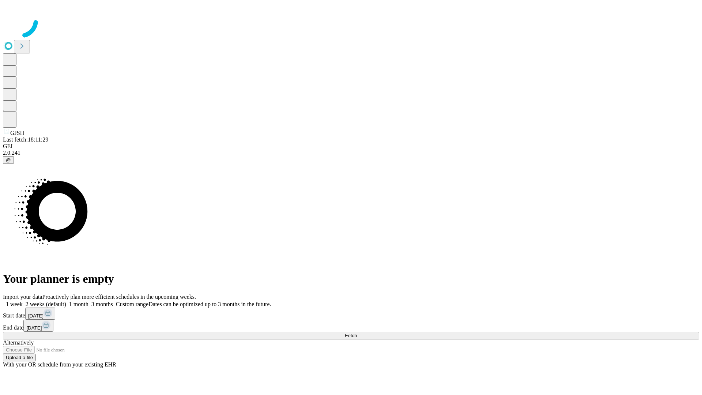 Image resolution: width=702 pixels, height=395 pixels. What do you see at coordinates (350, 335) in the screenshot?
I see `span: Fetch` at bounding box center [350, 335].